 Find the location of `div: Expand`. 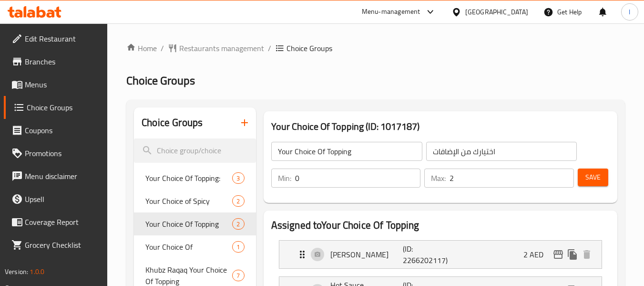

div: Expand is located at coordinates (440, 254).